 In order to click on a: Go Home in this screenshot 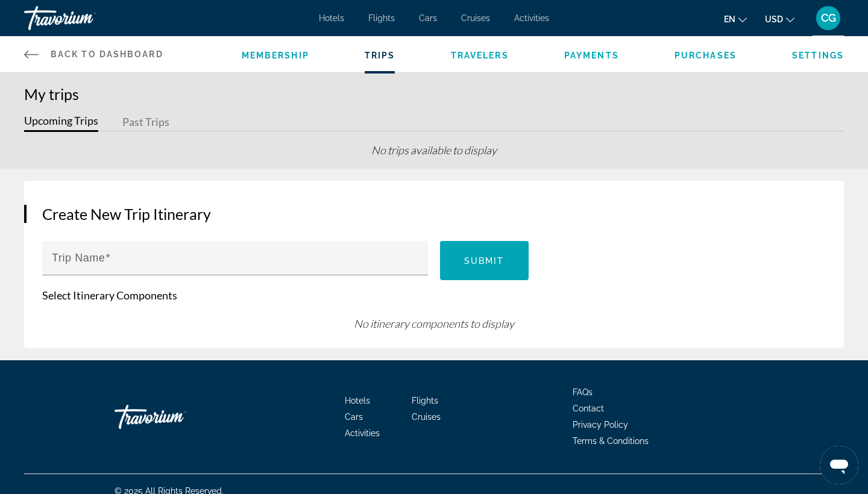, I will do `click(175, 417)`.